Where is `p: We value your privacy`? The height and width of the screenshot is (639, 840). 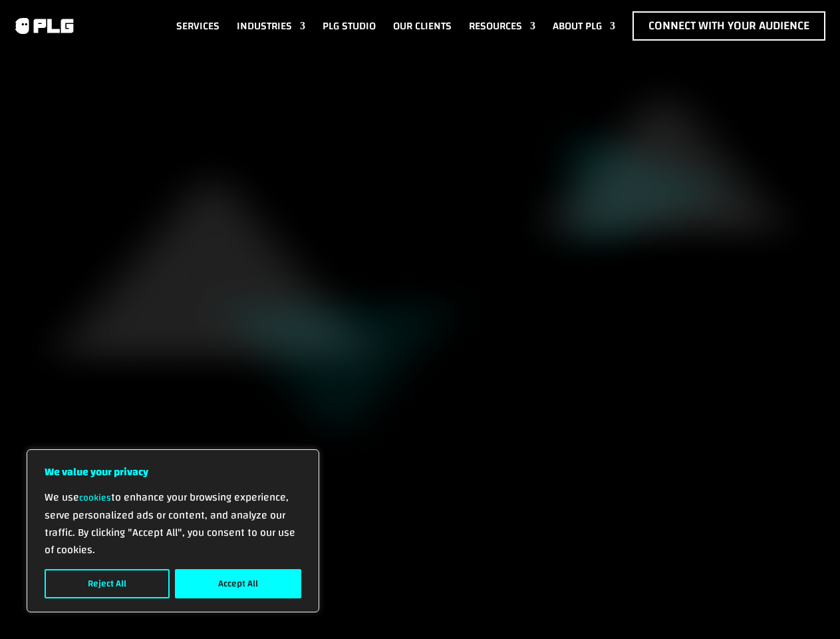
p: We value your privacy is located at coordinates (173, 471).